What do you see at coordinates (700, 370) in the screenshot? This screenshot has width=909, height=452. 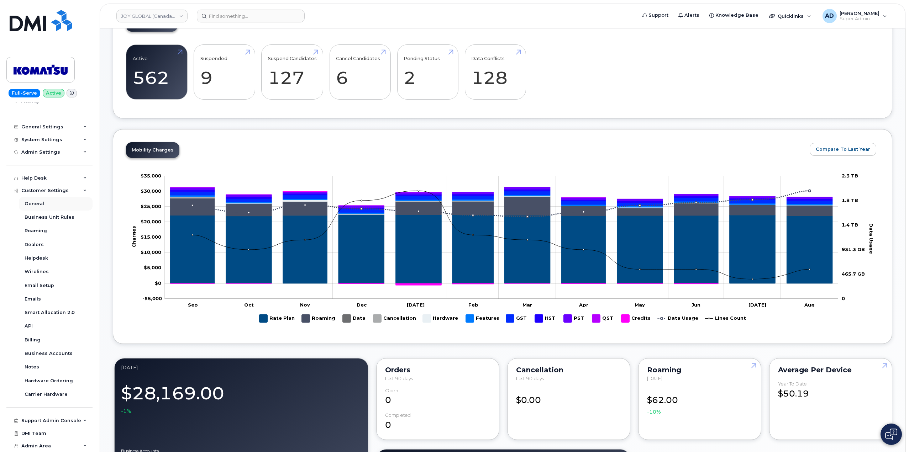 I see `div: Roaming` at bounding box center [700, 370].